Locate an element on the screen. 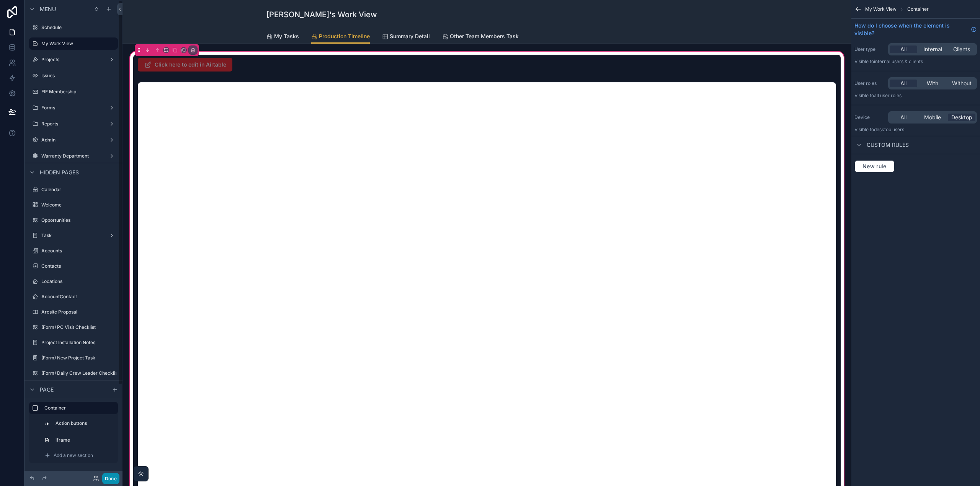 This screenshot has width=980, height=486. span: Other Team Members Task is located at coordinates (484, 36).